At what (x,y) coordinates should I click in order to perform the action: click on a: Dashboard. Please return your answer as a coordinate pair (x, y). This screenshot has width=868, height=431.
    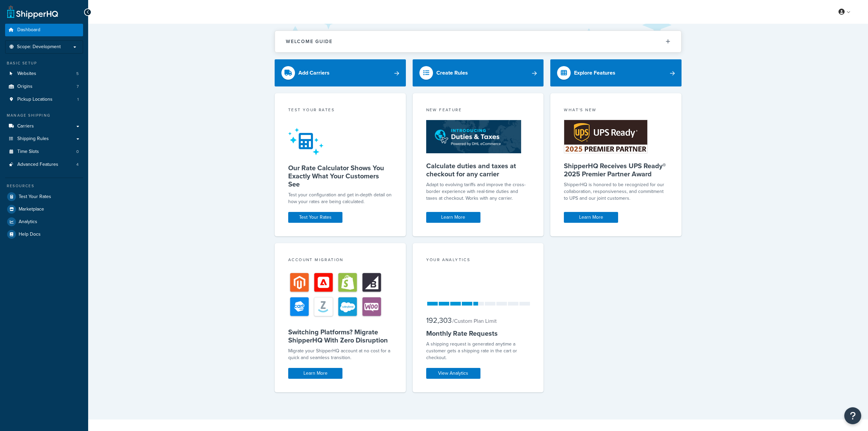
    Looking at the image, I should click on (44, 30).